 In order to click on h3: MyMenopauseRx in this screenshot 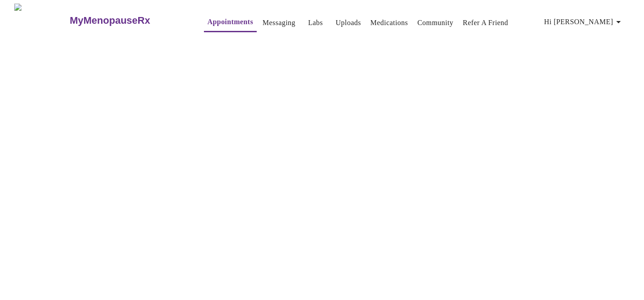, I will do `click(110, 21)`.